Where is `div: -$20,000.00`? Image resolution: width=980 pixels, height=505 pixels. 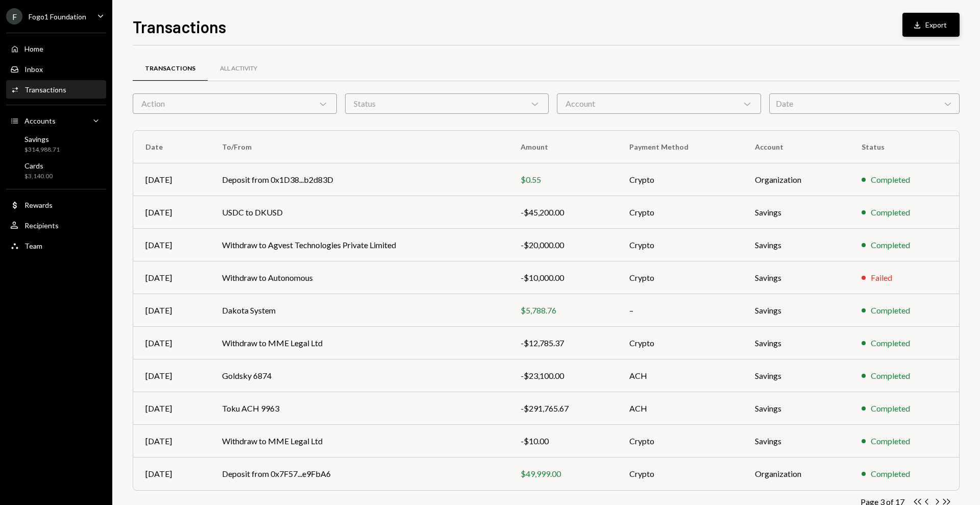
div: -$20,000.00 is located at coordinates (562, 245).